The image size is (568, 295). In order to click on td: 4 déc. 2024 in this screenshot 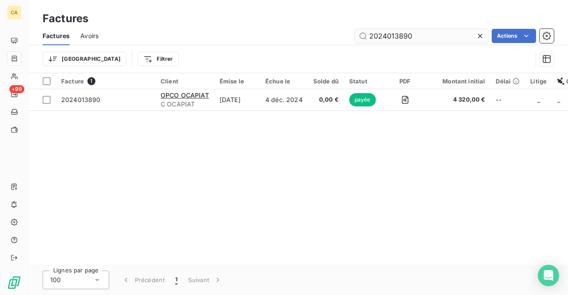, I will do `click(284, 100)`.